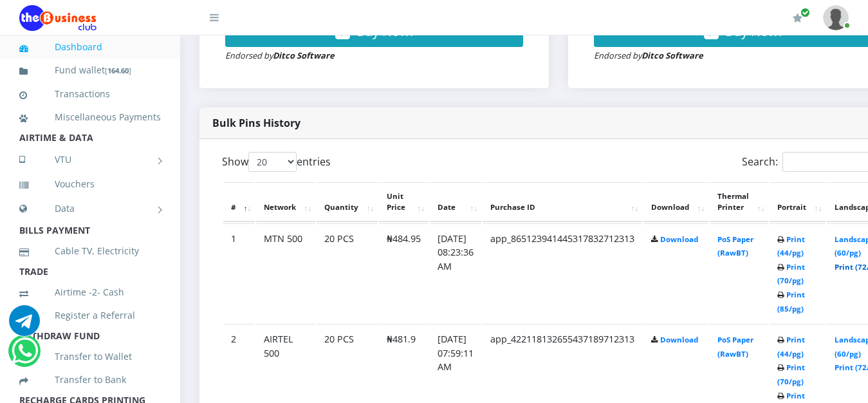  I want to click on a: VTU, so click(90, 160).